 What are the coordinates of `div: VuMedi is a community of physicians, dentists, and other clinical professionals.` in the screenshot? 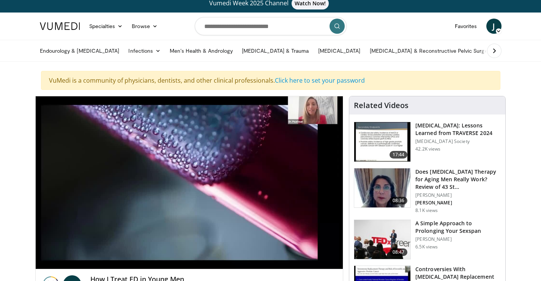 It's located at (271, 81).